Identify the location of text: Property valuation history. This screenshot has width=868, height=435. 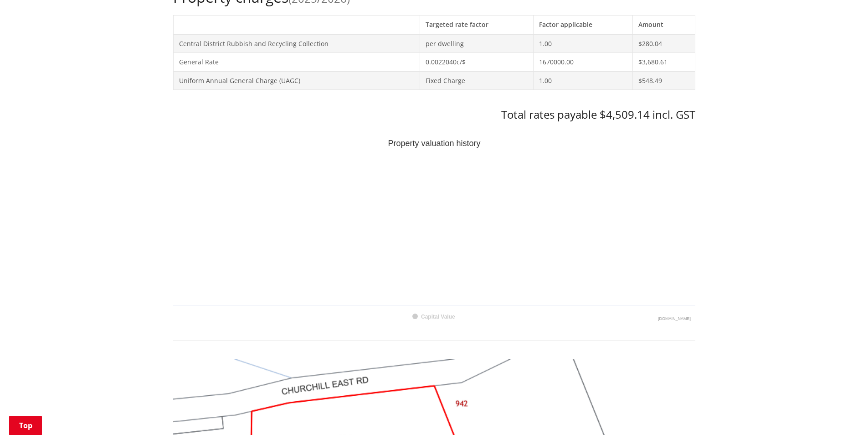
(434, 143).